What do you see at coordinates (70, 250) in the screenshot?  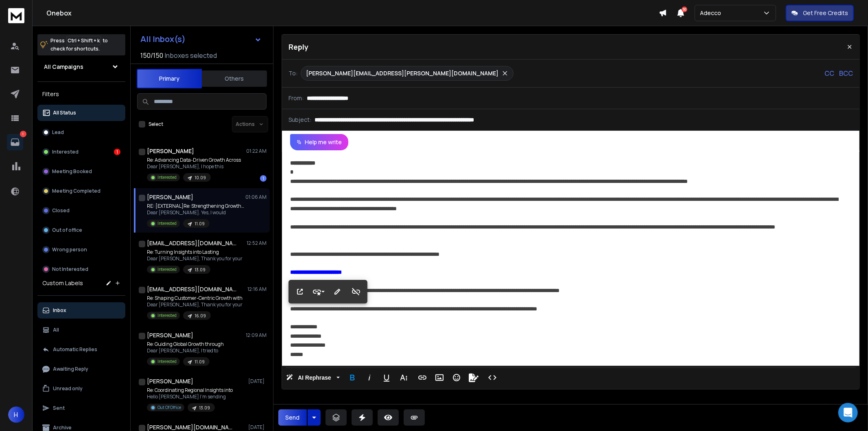 I see `p: Wrong person` at bounding box center [70, 250].